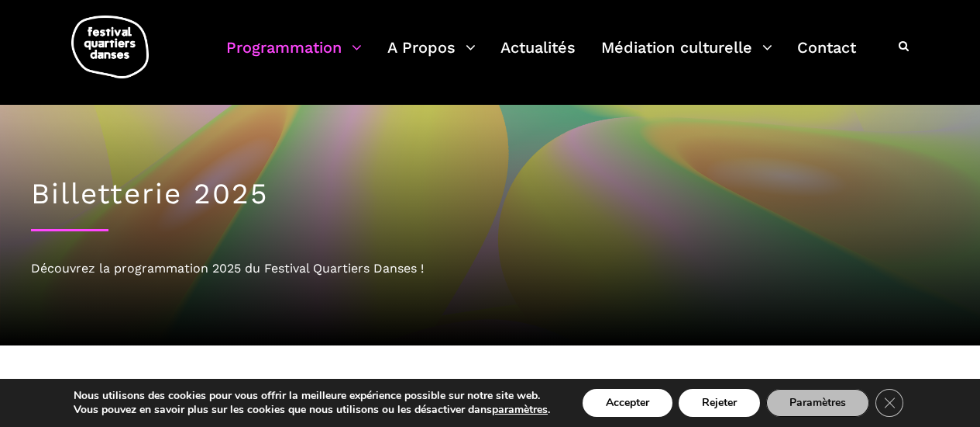 This screenshot has width=980, height=427. Describe the element at coordinates (818, 402) in the screenshot. I see `button: Paramètres` at that location.